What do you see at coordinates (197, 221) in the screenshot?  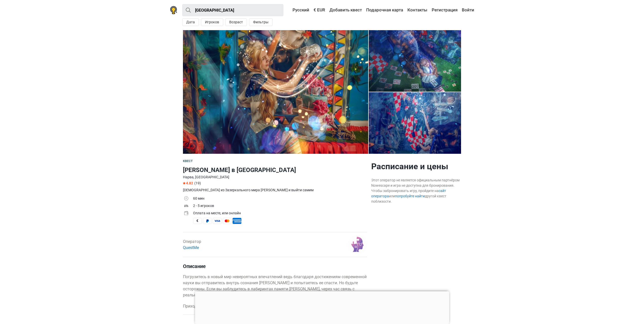 I see `span: Наличные` at bounding box center [197, 221].